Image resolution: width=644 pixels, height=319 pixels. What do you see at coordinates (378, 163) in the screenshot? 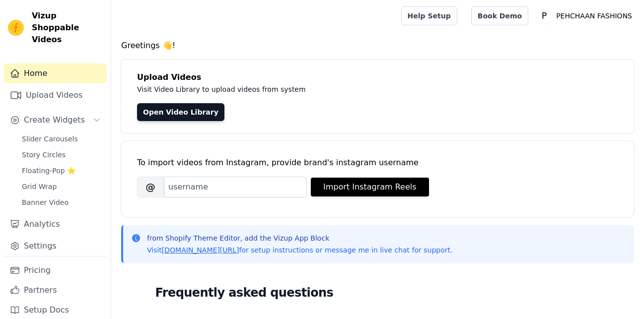
I see `div: To import videos from Instagram, provide brand's instagram username` at bounding box center [378, 163].